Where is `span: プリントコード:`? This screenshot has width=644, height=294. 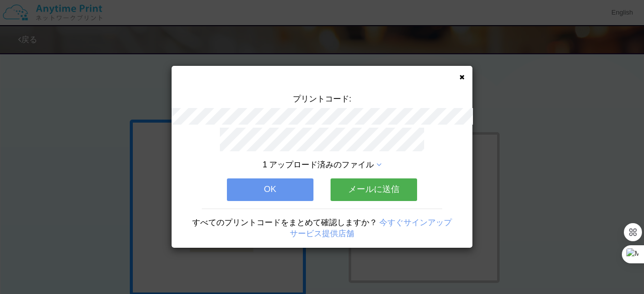 span: プリントコード: is located at coordinates (322, 98).